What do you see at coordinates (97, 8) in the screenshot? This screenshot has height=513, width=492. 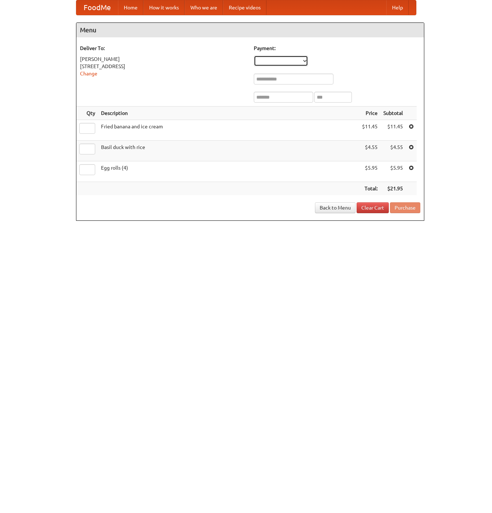 I see `a: FoodMe` at bounding box center [97, 8].